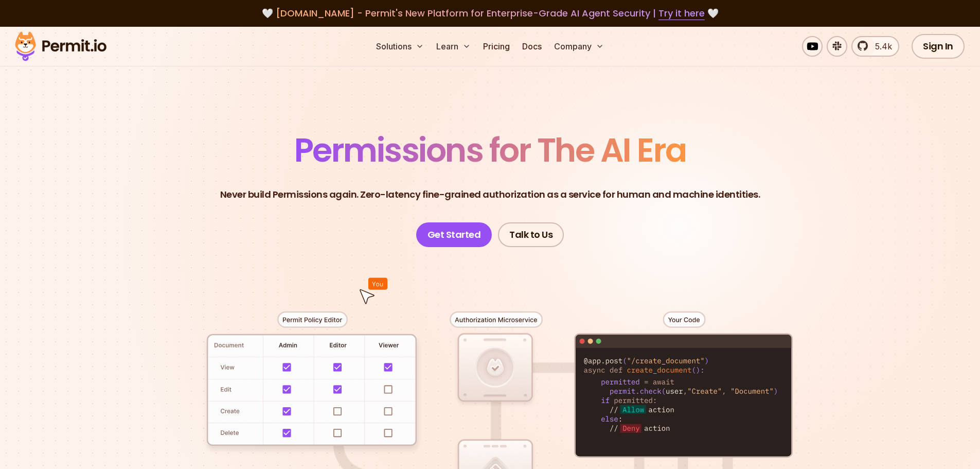  I want to click on span: Permissions for The AI Era, so click(491, 150).